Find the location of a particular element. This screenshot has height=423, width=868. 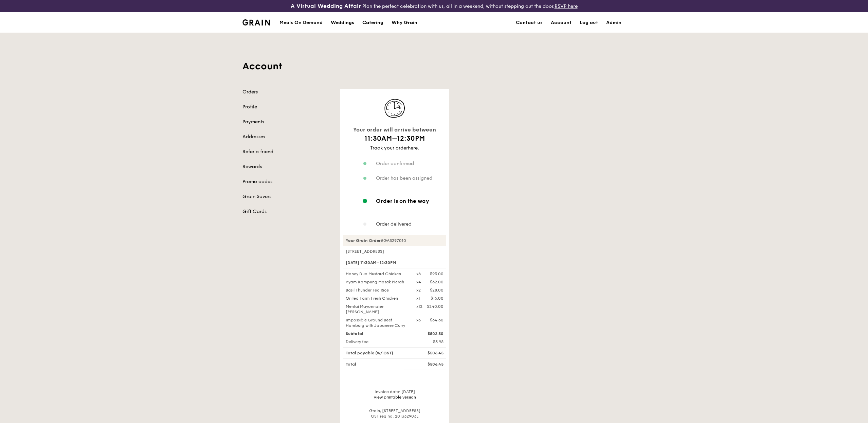

div: Your order will arrive between is located at coordinates (395, 130).